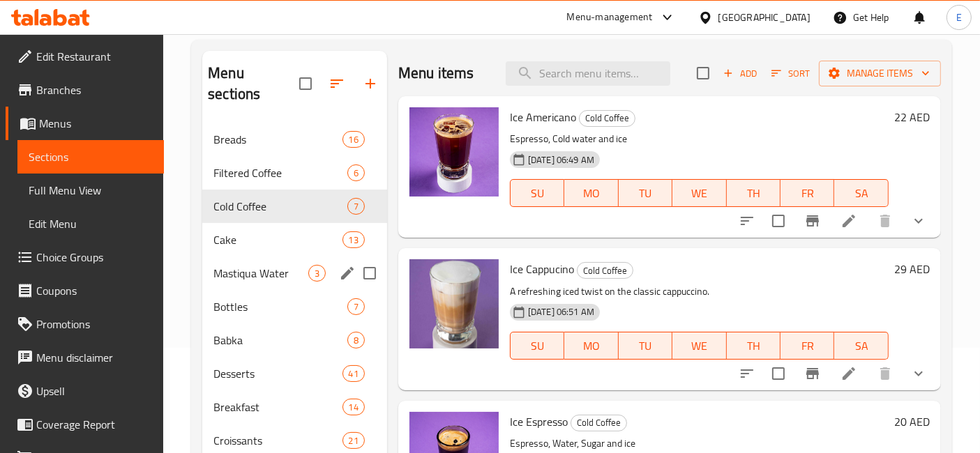  I want to click on div: Babka8, so click(295, 340).